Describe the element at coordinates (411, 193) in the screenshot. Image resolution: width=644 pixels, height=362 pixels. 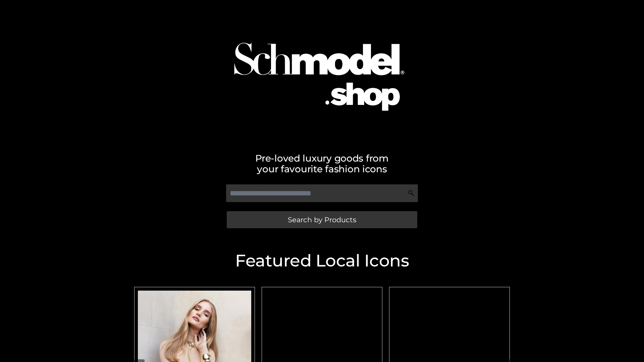
I see `img: Search Icon` at that location.